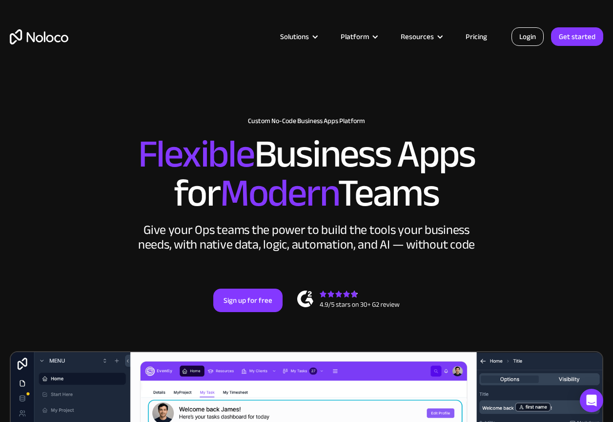 This screenshot has width=613, height=422. Describe the element at coordinates (279, 193) in the screenshot. I see `span: Modern` at that location.